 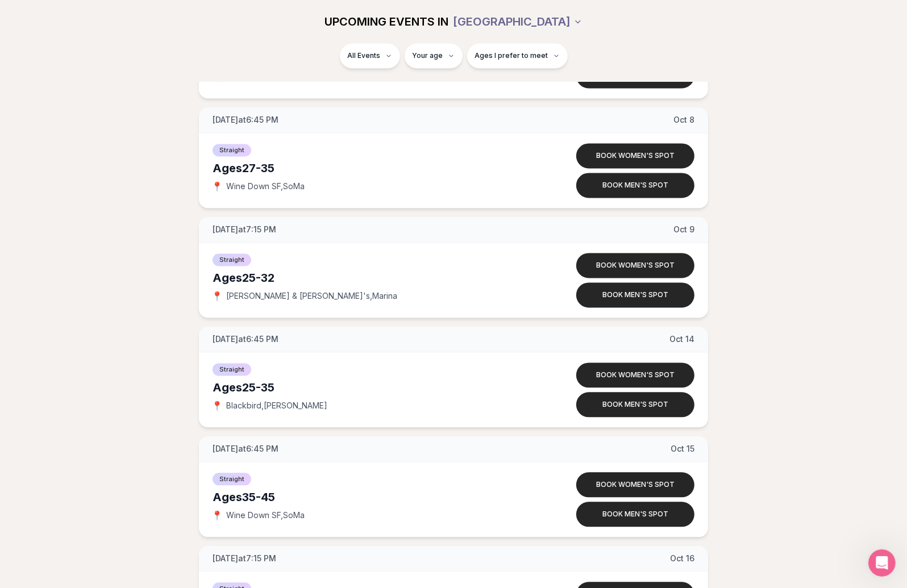 What do you see at coordinates (434, 55) in the screenshot?
I see `button: Your age` at bounding box center [434, 55].